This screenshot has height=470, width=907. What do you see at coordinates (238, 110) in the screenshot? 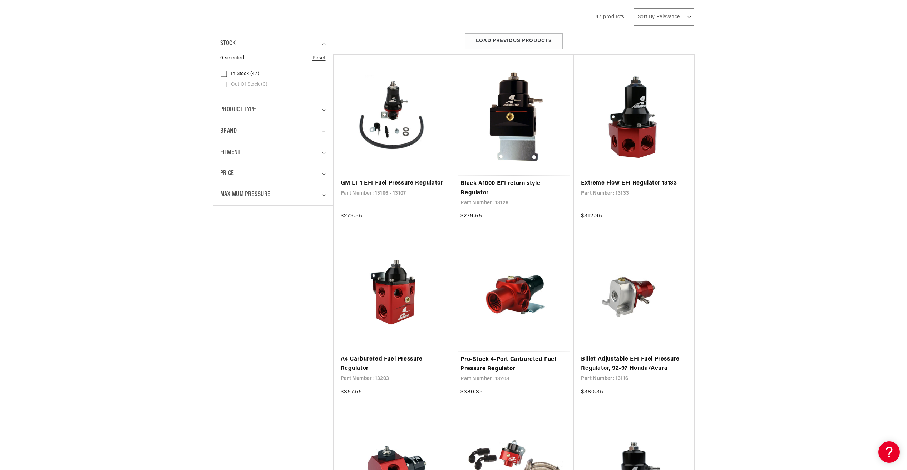
I see `span: Product type` at bounding box center [238, 110].